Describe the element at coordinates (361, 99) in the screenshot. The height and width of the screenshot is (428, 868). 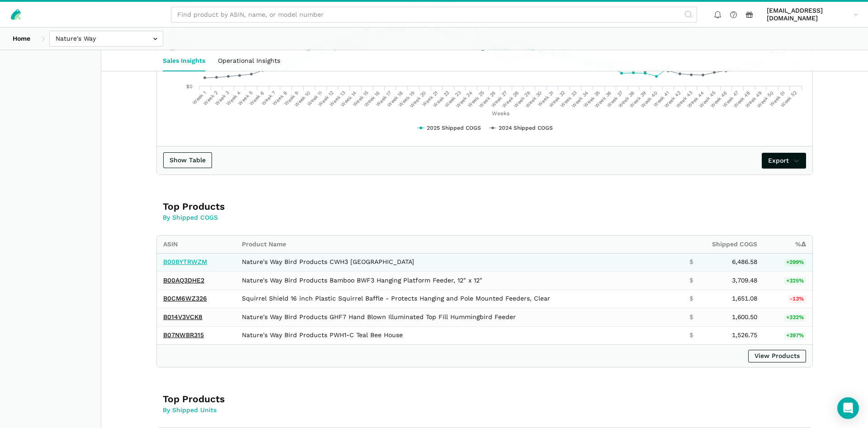
I see `tspan: Week 15` at that location.